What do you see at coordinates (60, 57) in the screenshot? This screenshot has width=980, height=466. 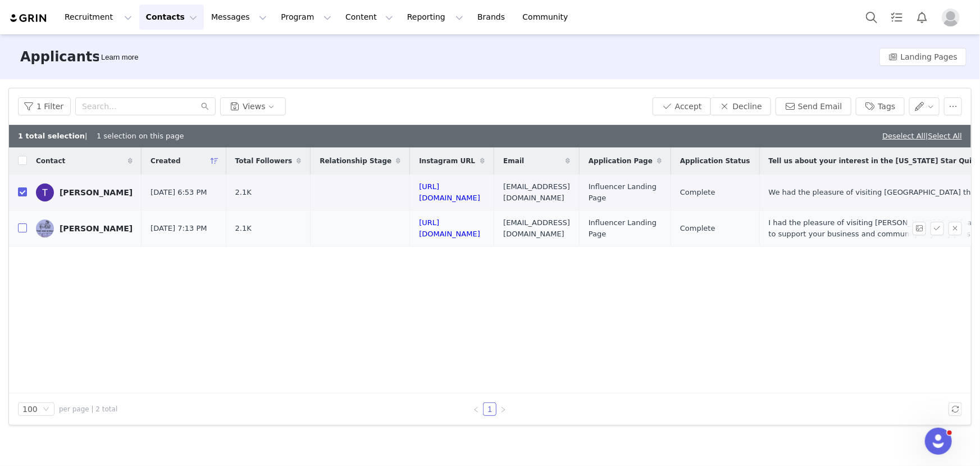 I see `h3: Applicants` at bounding box center [60, 57].